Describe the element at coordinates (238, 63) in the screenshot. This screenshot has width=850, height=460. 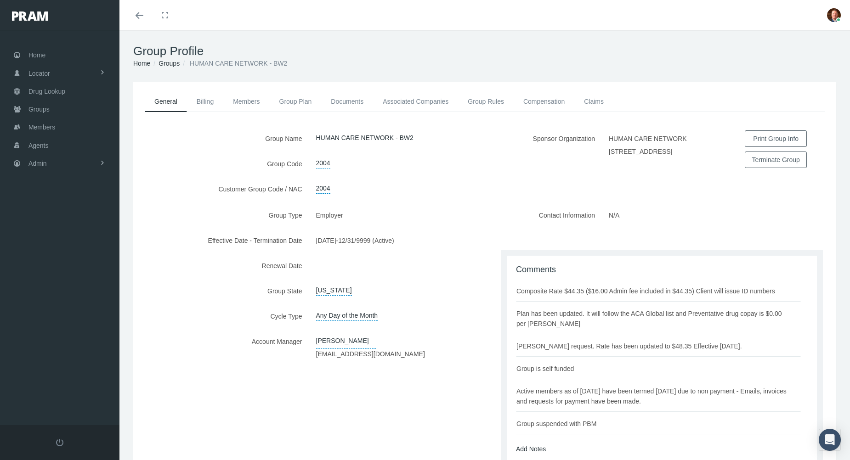
I see `span: HUMAN CARE NETWORK - BW2` at that location.